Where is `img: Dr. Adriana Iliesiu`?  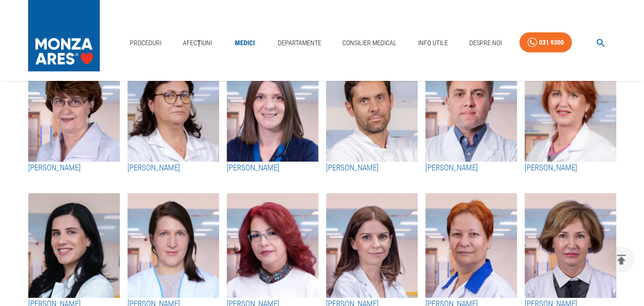
img: Dr. Adriana Iliesiu is located at coordinates (74, 110).